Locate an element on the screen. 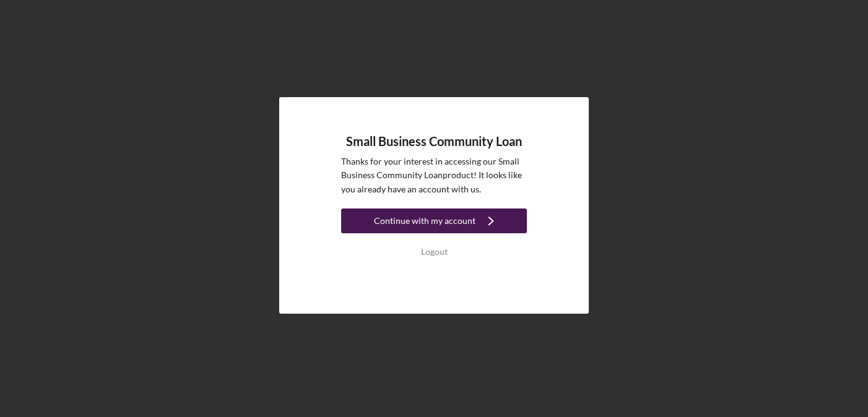 This screenshot has width=868, height=417. a: Continue with my account is located at coordinates (434, 222).